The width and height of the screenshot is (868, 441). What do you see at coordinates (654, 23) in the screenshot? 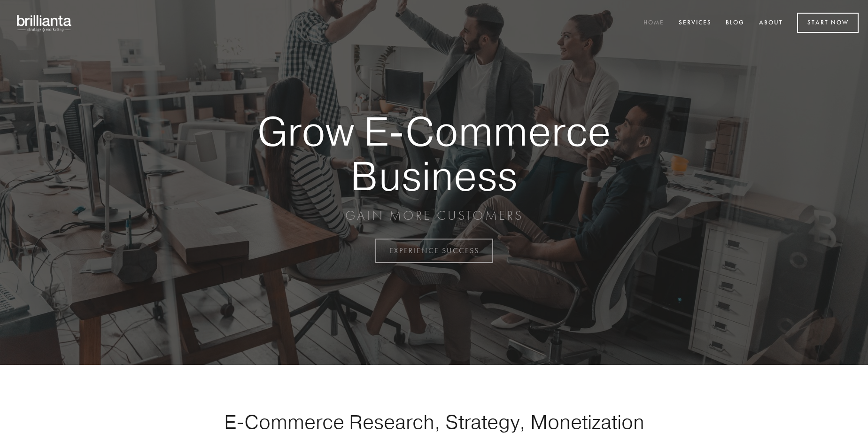
I see `a: Home` at bounding box center [654, 23].